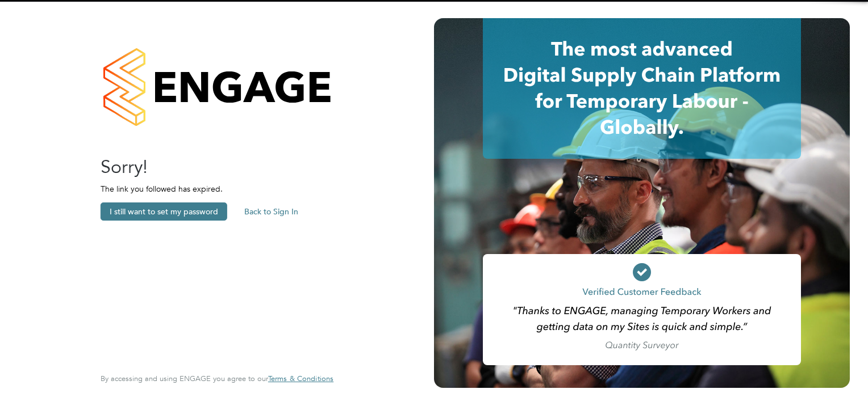 The height and width of the screenshot is (406, 868). I want to click on button: I still want to set my password, so click(163, 212).